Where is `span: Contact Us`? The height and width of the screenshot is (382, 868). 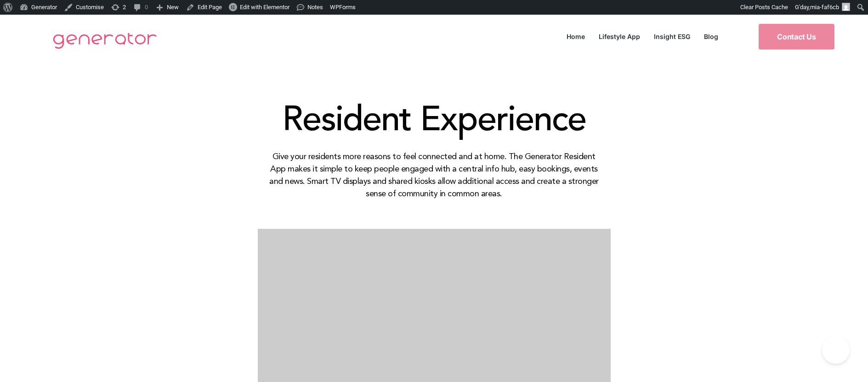 span: Contact Us is located at coordinates (796, 37).